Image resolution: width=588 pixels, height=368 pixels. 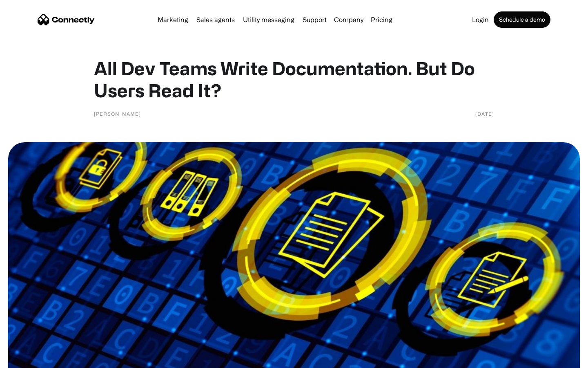 I want to click on h1: All Dev Teams Write Documentation. But Do Users Read It?, so click(x=294, y=79).